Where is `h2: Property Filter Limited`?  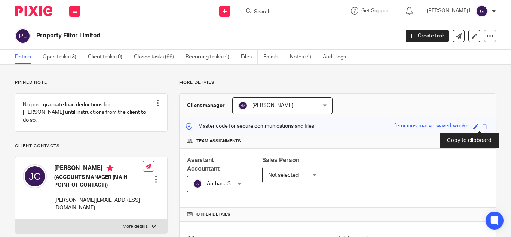
h2: Property Filter Limited is located at coordinates (179, 36).